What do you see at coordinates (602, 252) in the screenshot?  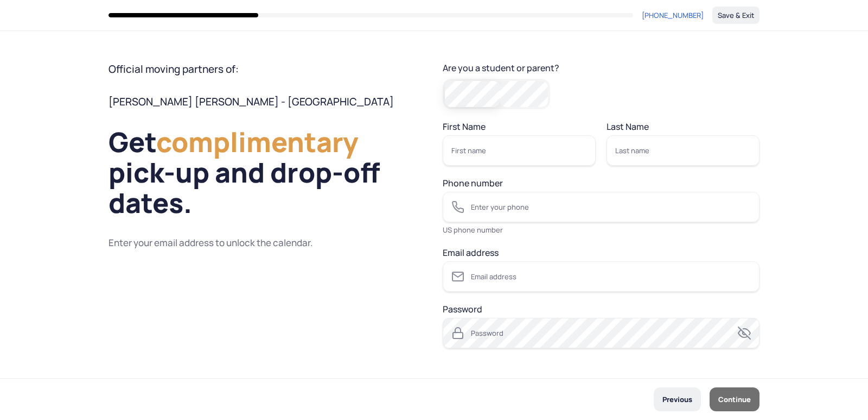 I see `span: Email address` at bounding box center [602, 252].